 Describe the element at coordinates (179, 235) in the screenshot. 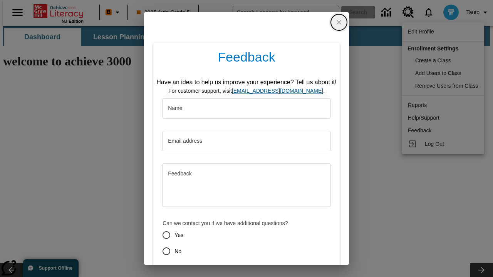

I see `span: Yes` at that location.